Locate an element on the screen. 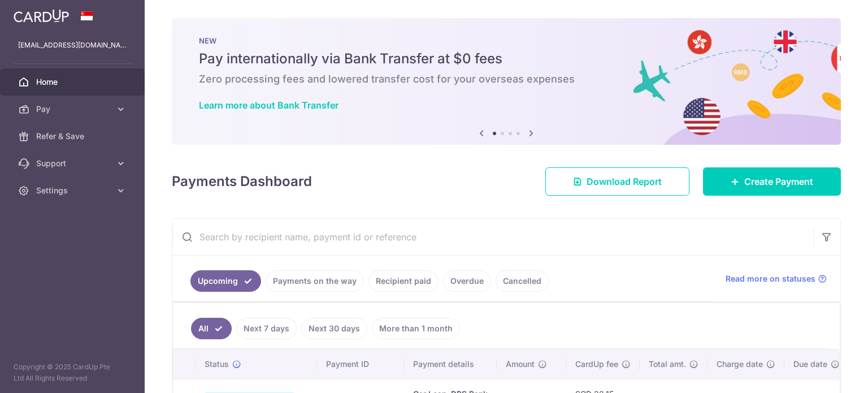 The width and height of the screenshot is (868, 393). a: Create Payment is located at coordinates (772, 181).